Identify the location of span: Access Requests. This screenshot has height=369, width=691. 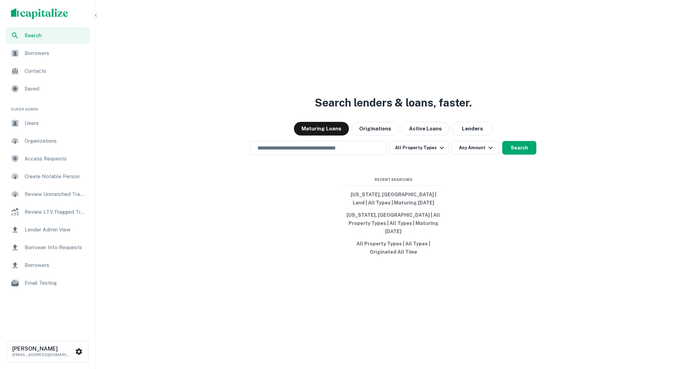
(55, 159).